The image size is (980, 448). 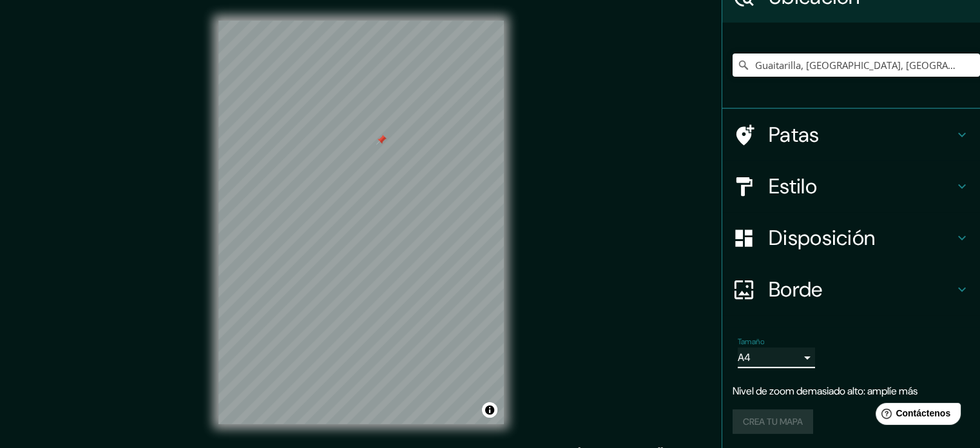 I want to click on font: Tamaño, so click(x=750, y=341).